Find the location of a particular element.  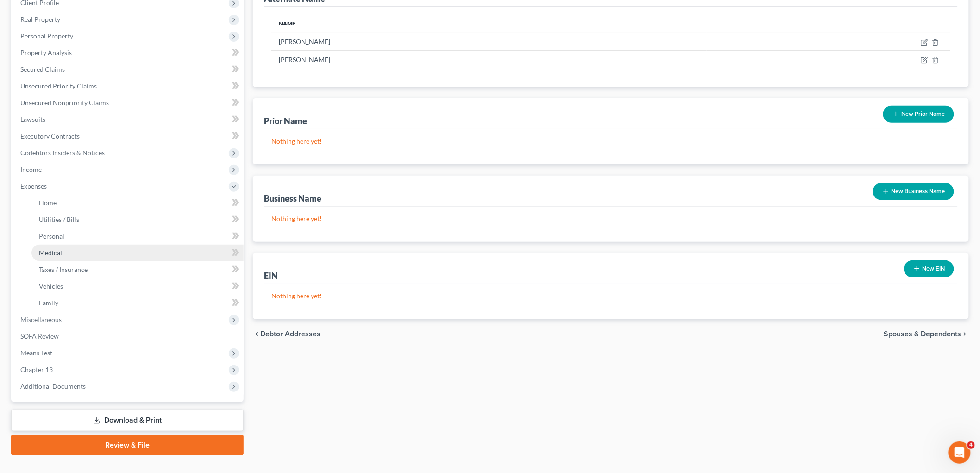

button: New Business Name is located at coordinates (914, 192).